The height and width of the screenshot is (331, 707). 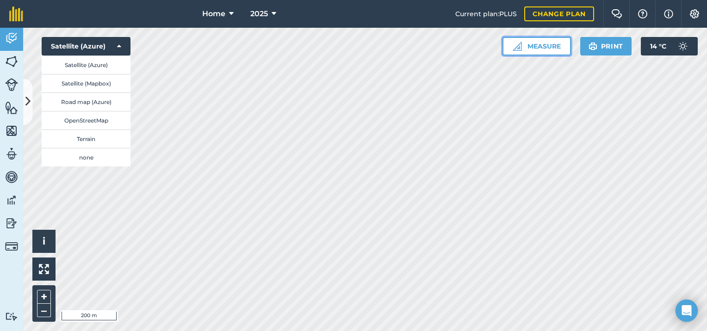 What do you see at coordinates (668, 14) in the screenshot?
I see `img: svg+xml;base64,PHN2ZyB4bWxucz0iaHR0cDovL3d3dy53My5vcmcvMjAwMC9zdmciIHdpZHRoPSIxNyIgaGVpZ2h0PSIxNy...` at bounding box center [668, 14].